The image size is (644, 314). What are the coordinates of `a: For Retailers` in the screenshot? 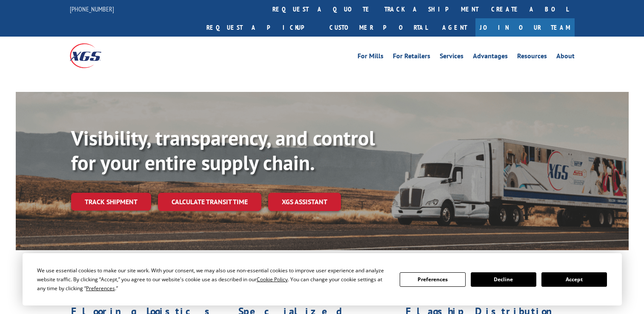 It's located at (411, 57).